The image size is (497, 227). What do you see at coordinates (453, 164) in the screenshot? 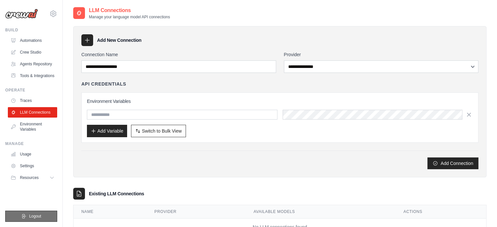
I see `button: Add Connection` at bounding box center [453, 164].